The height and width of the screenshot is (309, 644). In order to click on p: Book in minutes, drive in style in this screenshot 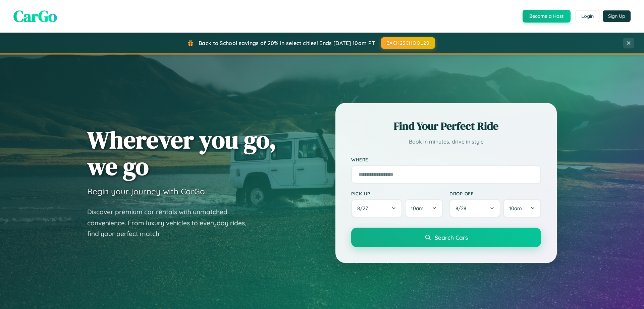, I will do `click(446, 142)`.